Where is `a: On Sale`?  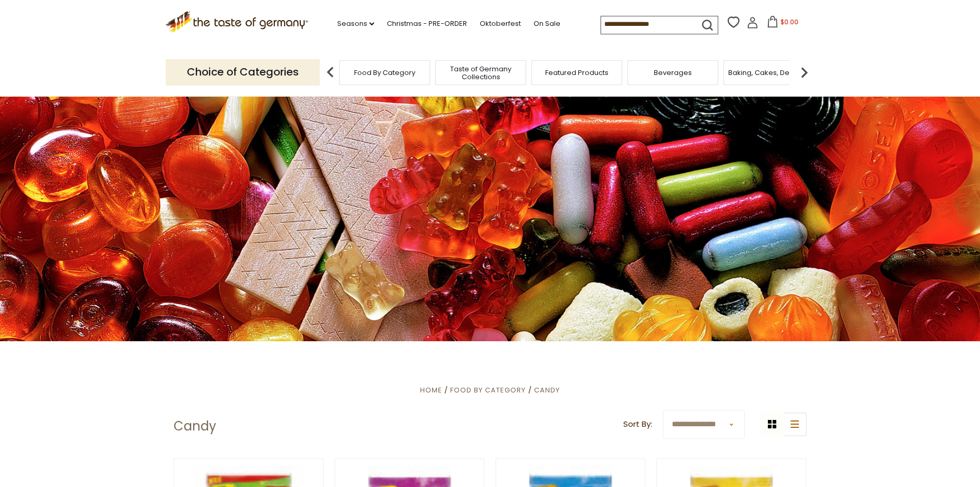 a: On Sale is located at coordinates (547, 24).